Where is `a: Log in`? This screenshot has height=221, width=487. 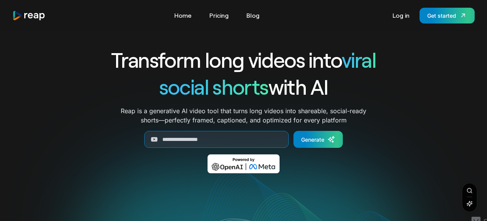
a: Log in is located at coordinates (401, 15).